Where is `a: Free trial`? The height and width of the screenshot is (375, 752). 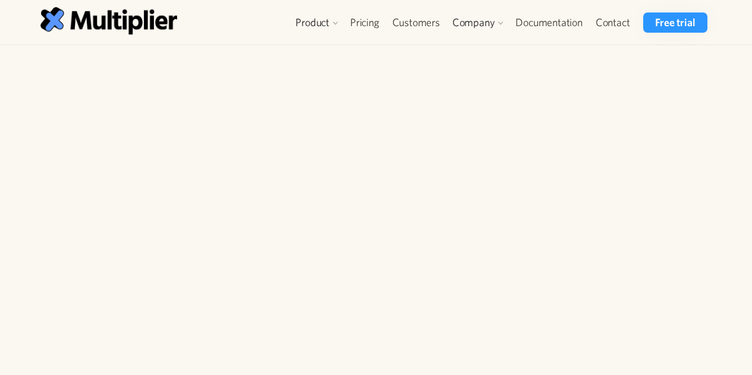 a: Free trial is located at coordinates (675, 23).